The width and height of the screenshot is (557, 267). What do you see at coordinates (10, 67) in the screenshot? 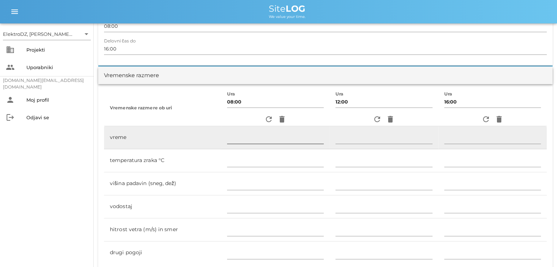
I see `i: people` at bounding box center [10, 67].